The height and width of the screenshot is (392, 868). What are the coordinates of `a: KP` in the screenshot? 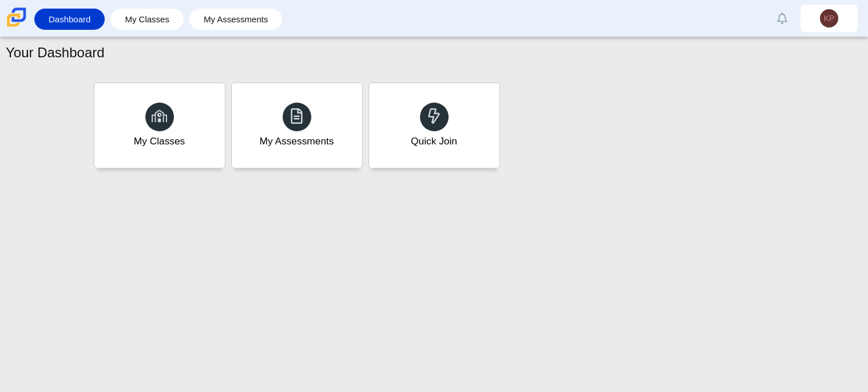 It's located at (829, 18).